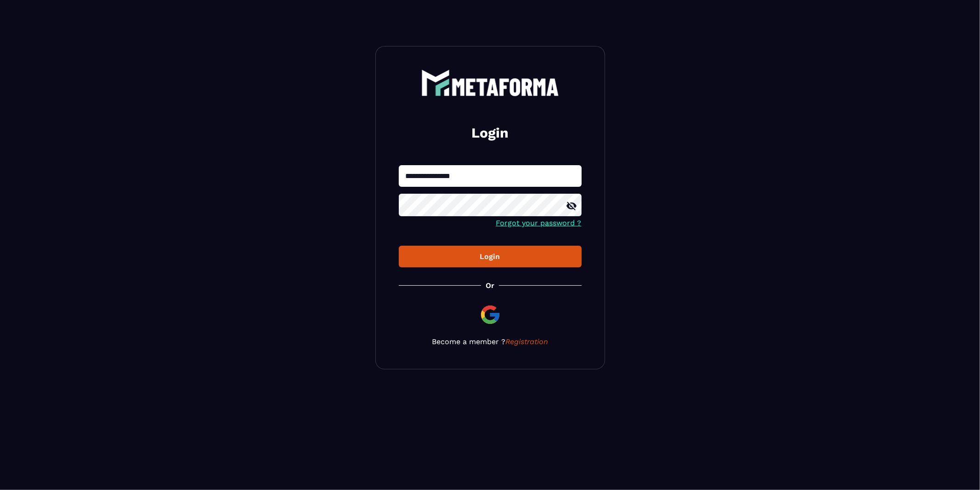 This screenshot has width=980, height=490. What do you see at coordinates (490, 83) in the screenshot?
I see `img: logo` at bounding box center [490, 83].